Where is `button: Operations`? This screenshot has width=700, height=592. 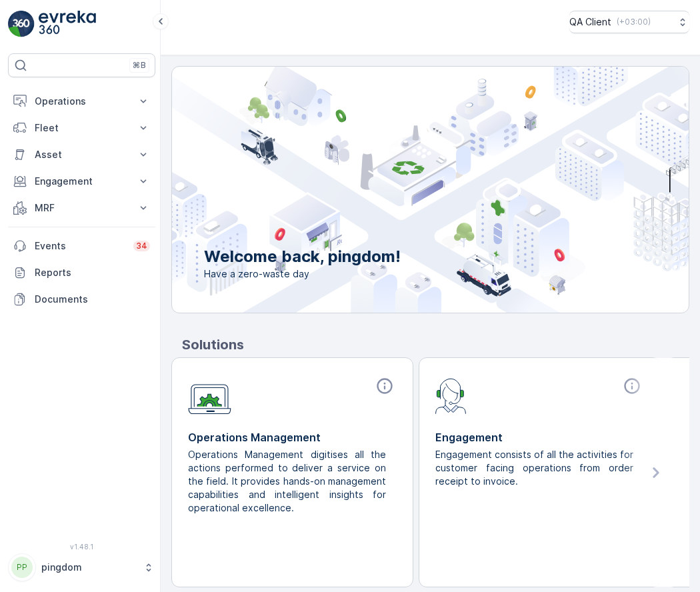 button: Operations is located at coordinates (81, 101).